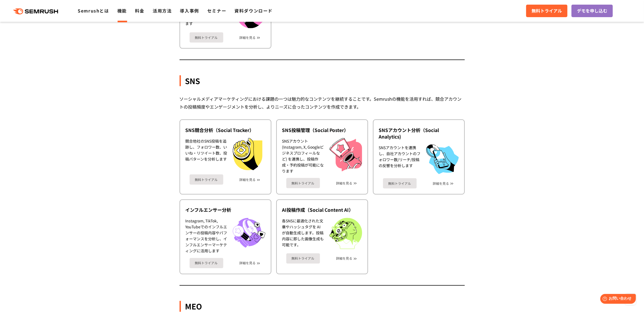 This screenshot has height=313, width=644. What do you see at coordinates (140, 10) in the screenshot?
I see `a: 料金` at bounding box center [140, 10].